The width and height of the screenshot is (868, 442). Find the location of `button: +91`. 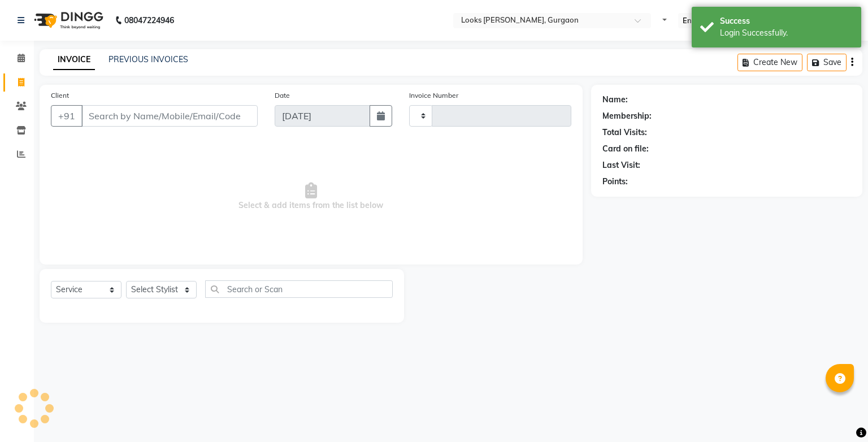

button: +91 is located at coordinates (67, 116).